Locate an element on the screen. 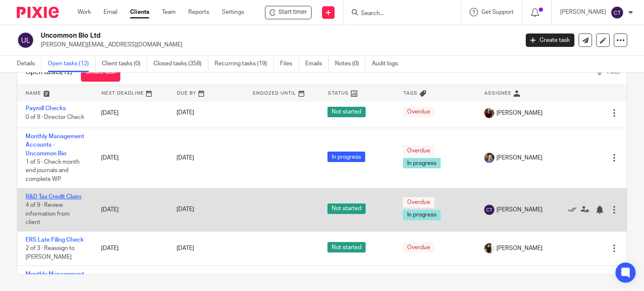  span: Get Support is located at coordinates (497, 12).